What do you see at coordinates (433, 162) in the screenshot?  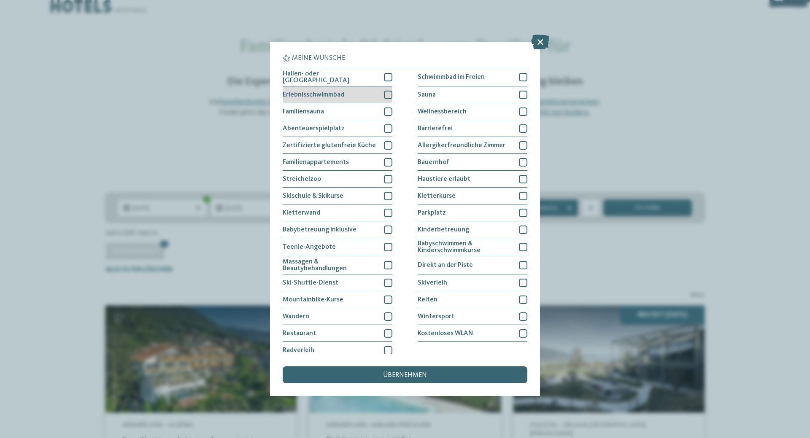 I see `span: Bauernhof` at bounding box center [433, 162].